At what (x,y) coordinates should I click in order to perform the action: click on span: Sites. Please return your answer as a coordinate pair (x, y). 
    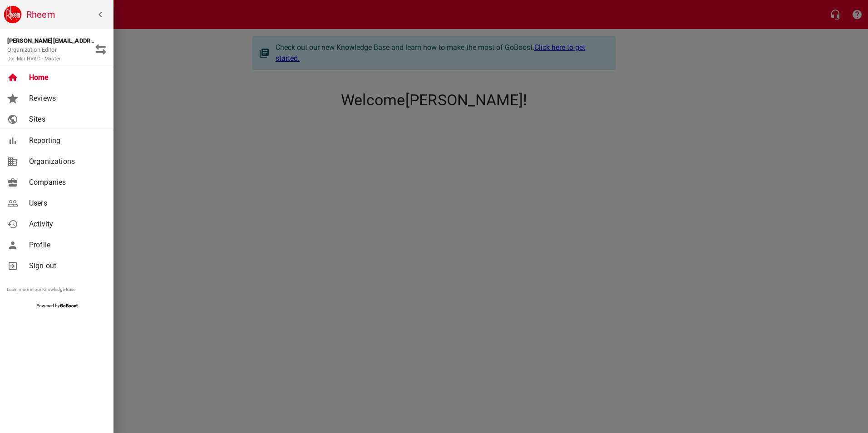
    Looking at the image, I should click on (66, 119).